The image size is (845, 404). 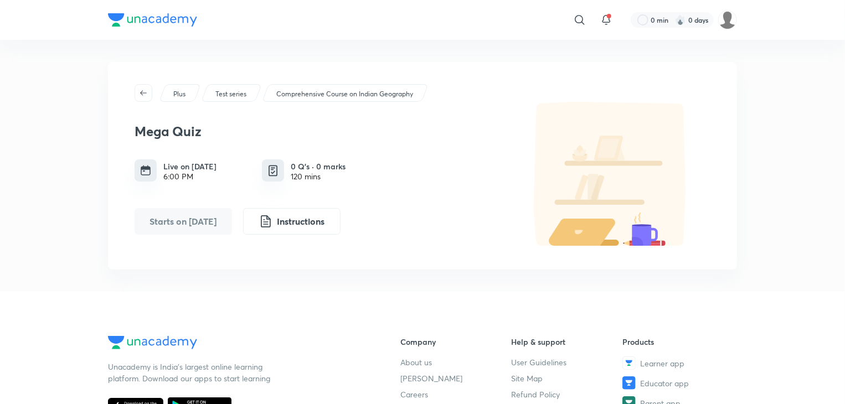 I want to click on a: Test series, so click(x=231, y=94).